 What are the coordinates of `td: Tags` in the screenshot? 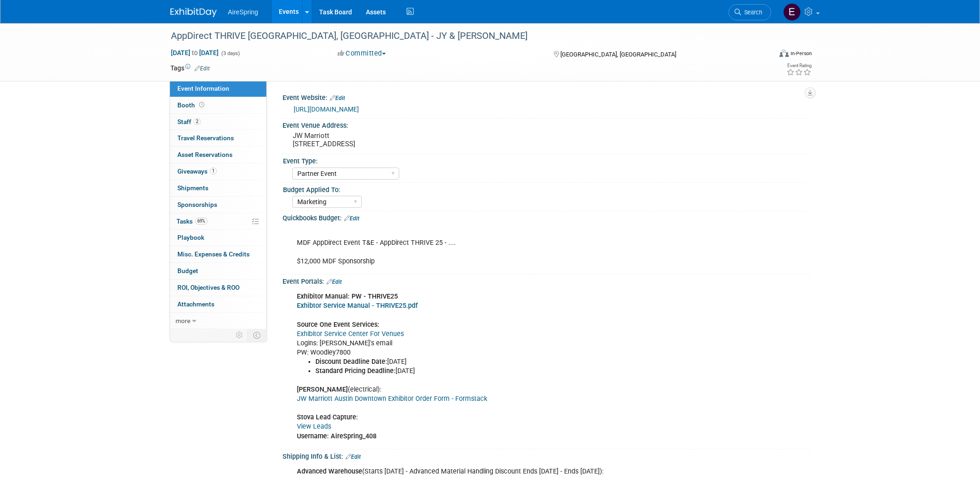 It's located at (190, 68).